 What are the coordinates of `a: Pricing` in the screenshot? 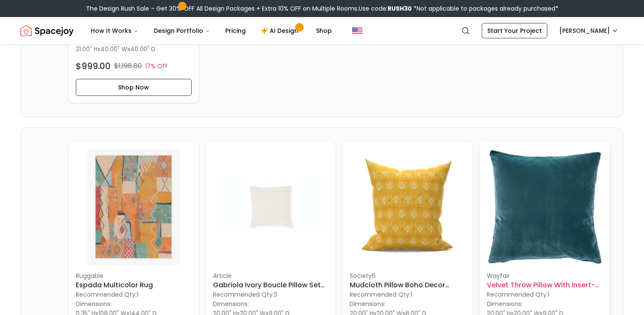 It's located at (235, 30).